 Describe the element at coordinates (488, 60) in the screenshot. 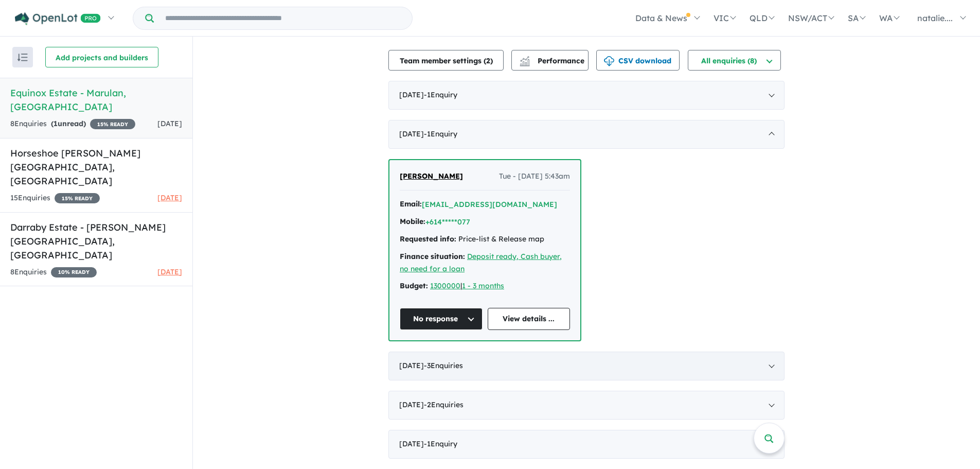

I see `span: 2` at that location.